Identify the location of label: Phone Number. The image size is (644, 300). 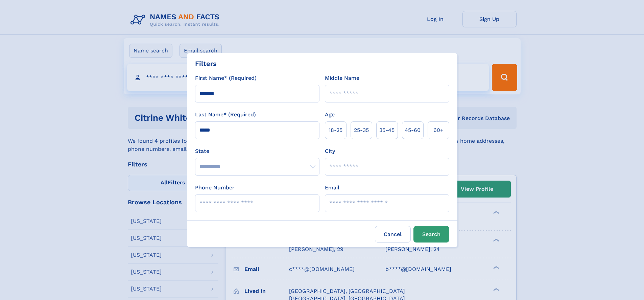
(215, 188).